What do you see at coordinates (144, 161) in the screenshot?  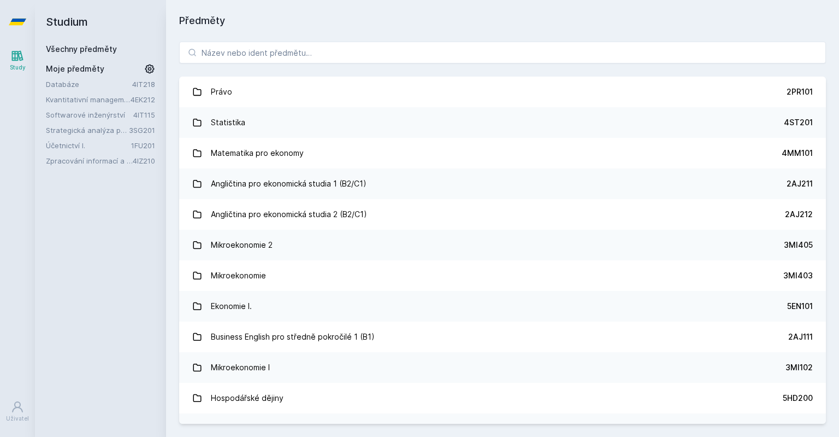 I see `a: 4IZ210` at bounding box center [144, 161].